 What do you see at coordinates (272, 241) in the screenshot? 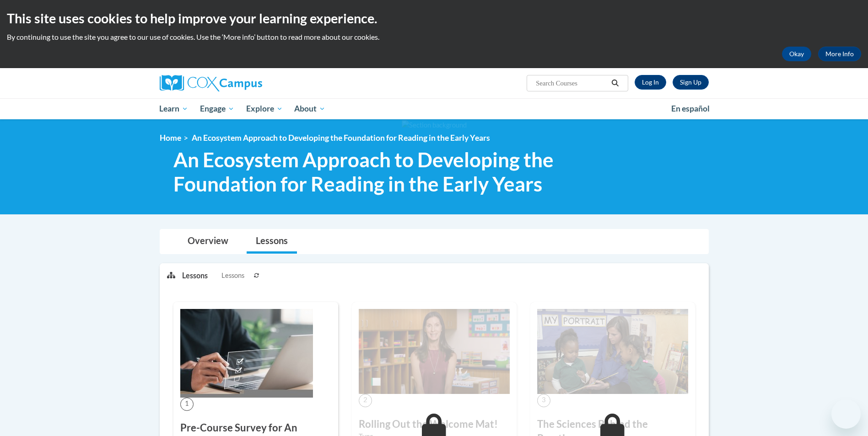
I see `a: Lessons` at bounding box center [272, 241].